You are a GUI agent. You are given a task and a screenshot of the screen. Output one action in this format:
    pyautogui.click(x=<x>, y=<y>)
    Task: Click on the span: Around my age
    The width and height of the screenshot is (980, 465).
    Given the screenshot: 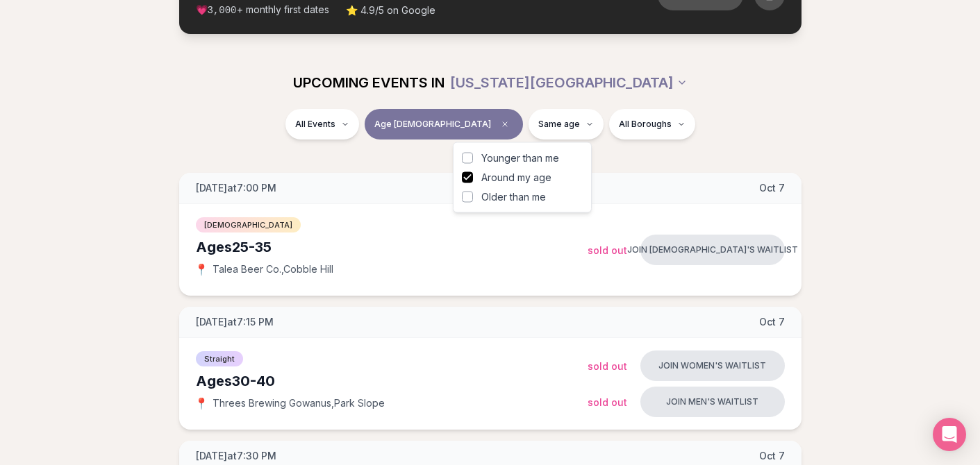 What is the action you would take?
    pyautogui.click(x=516, y=178)
    